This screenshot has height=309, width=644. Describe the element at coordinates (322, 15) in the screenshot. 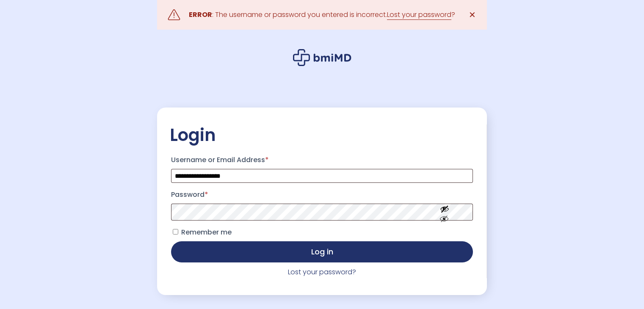

I see `div: : The username or password you entered is incorrect. ?` at that location.